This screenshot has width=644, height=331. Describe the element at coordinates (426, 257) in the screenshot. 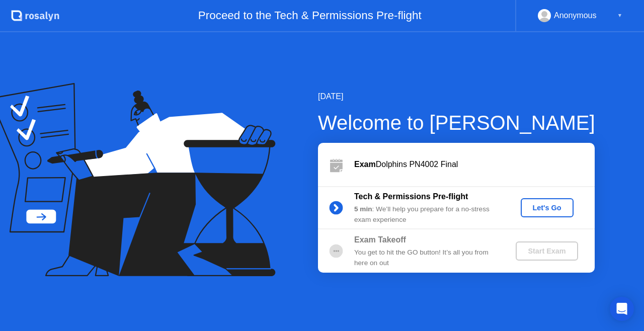

I see `div: You get to hit the GO button! It’s all you from here on out` at that location.